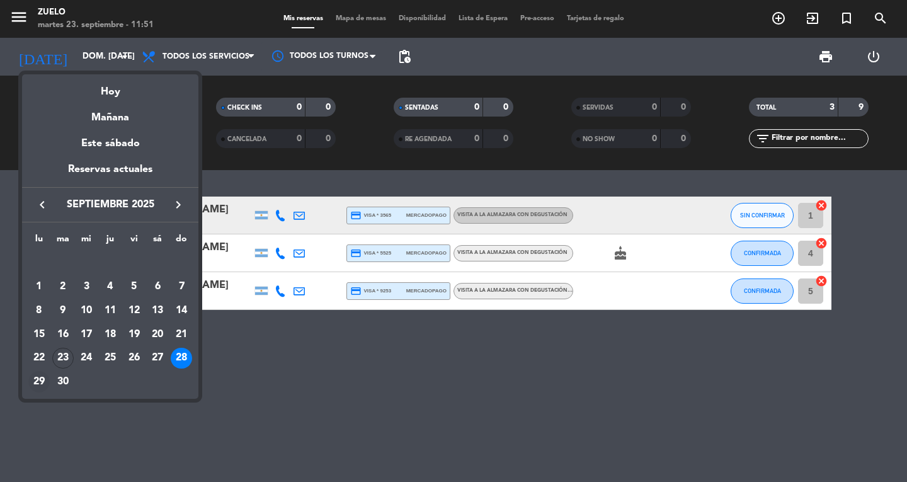 The height and width of the screenshot is (482, 907). Describe the element at coordinates (157, 358) in the screenshot. I see `div: 27` at that location.